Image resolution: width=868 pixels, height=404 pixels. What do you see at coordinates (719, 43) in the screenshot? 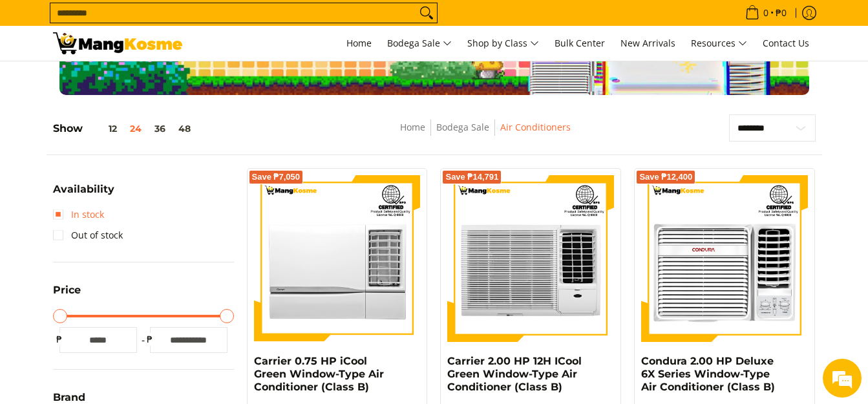
I see `a: Resources` at bounding box center [719, 43].